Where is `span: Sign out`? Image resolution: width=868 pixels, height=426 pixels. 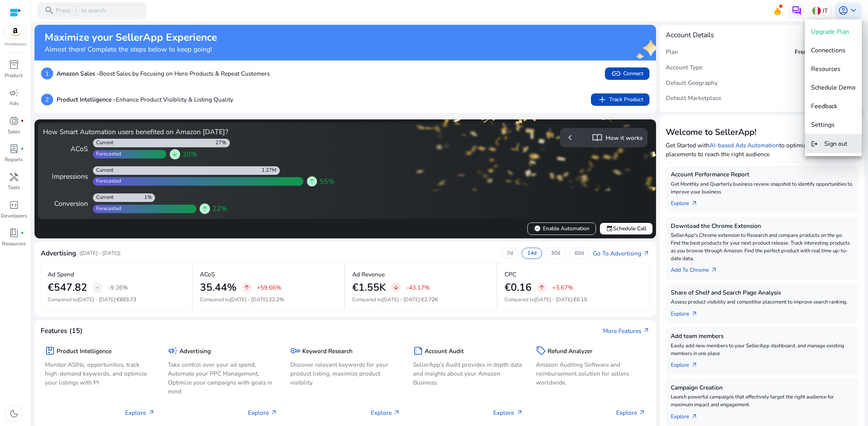
span: Sign out is located at coordinates (836, 144).